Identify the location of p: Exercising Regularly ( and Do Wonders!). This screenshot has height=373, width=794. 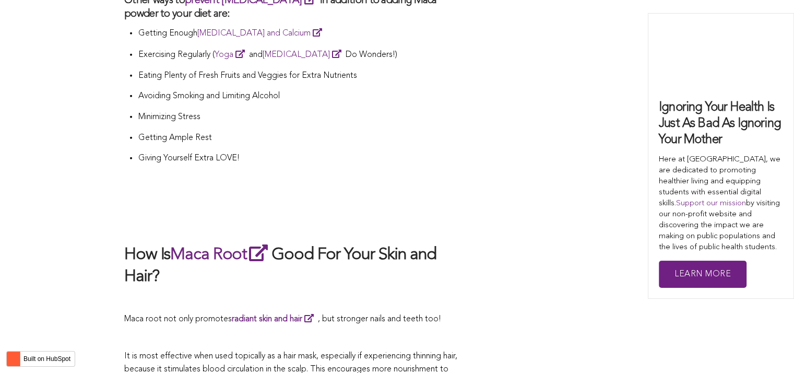
(301, 55).